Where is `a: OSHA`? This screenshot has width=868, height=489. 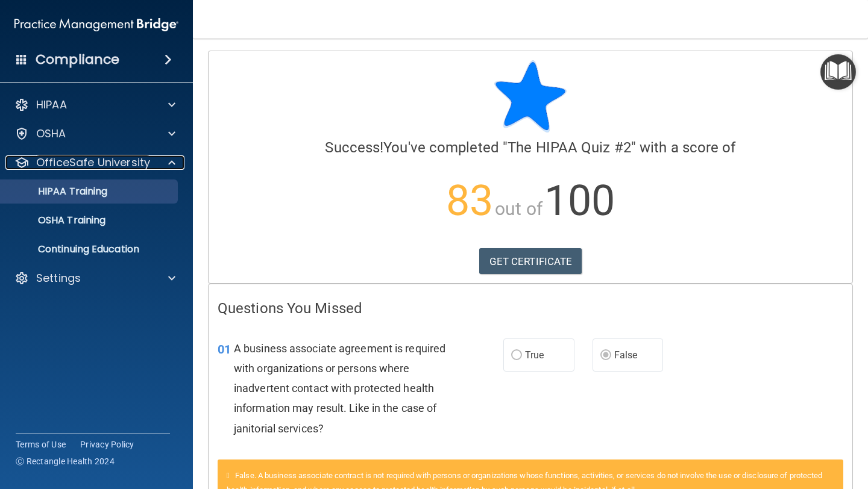 a: OSHA is located at coordinates (94, 134).